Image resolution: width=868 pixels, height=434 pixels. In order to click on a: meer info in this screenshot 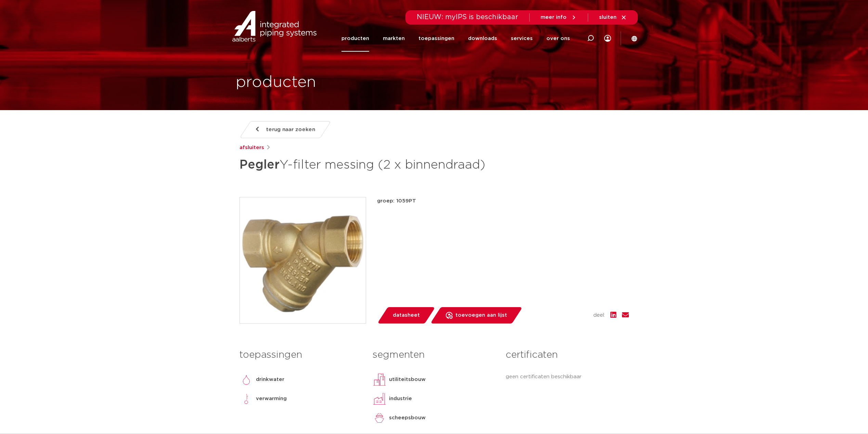, I will do `click(559, 18)`.